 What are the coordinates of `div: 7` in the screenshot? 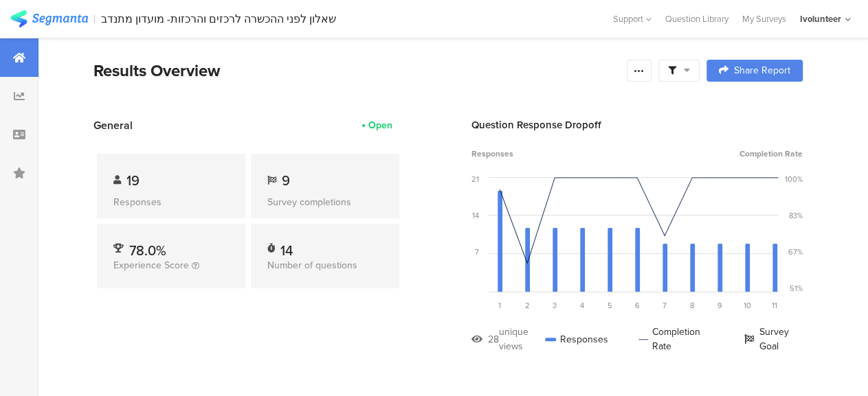 It's located at (477, 252).